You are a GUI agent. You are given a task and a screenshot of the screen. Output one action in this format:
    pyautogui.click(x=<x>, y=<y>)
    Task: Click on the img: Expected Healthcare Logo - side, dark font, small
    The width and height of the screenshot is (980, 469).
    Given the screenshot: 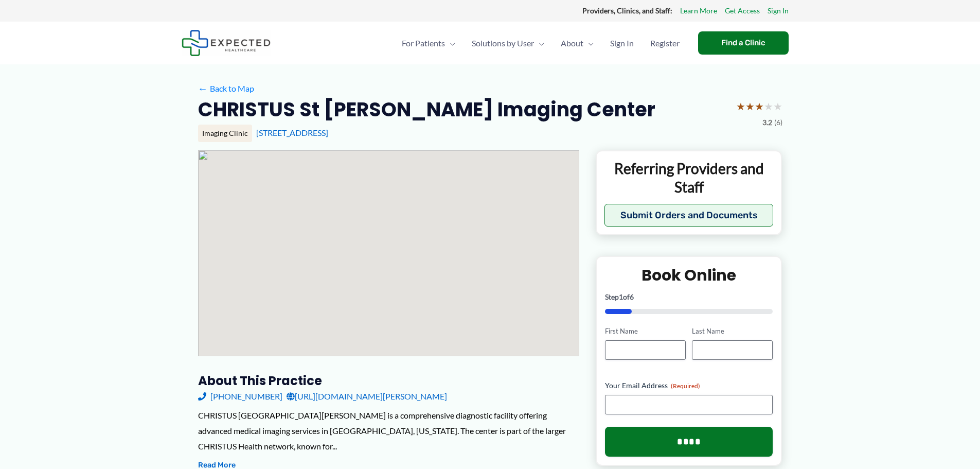 What is the action you would take?
    pyautogui.click(x=226, y=43)
    